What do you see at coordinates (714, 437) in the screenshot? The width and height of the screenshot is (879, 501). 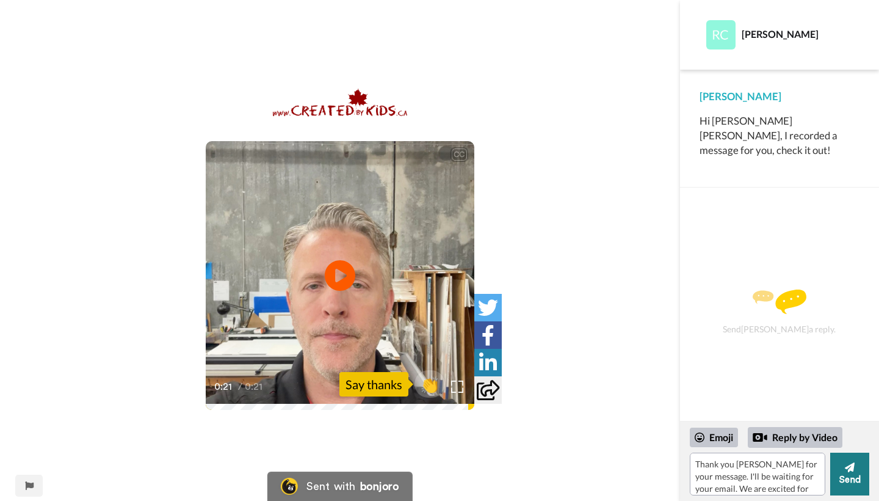 I see `div: Emoji` at bounding box center [714, 437].